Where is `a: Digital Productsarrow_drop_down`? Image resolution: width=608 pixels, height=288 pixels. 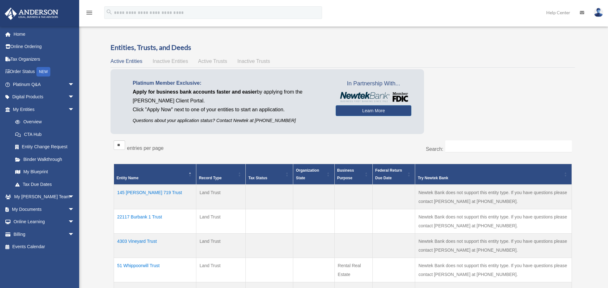 a: Digital Productsarrow_drop_down is located at coordinates (44, 97).